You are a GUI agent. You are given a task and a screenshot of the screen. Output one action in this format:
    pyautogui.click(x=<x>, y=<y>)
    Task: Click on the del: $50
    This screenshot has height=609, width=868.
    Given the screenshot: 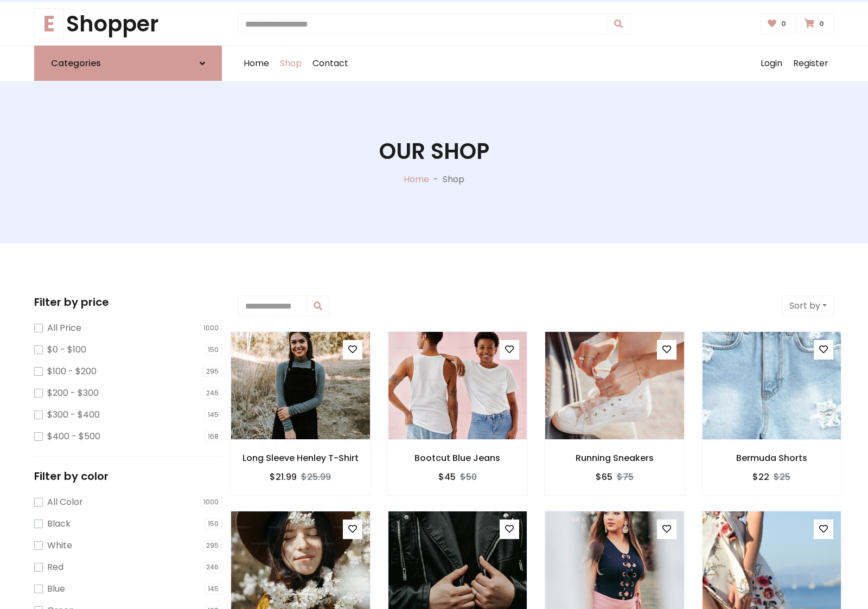 What is the action you would take?
    pyautogui.click(x=468, y=477)
    